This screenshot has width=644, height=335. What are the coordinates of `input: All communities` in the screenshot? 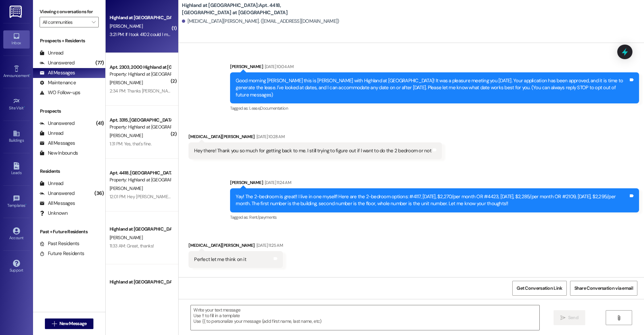 It's located at (66, 22).